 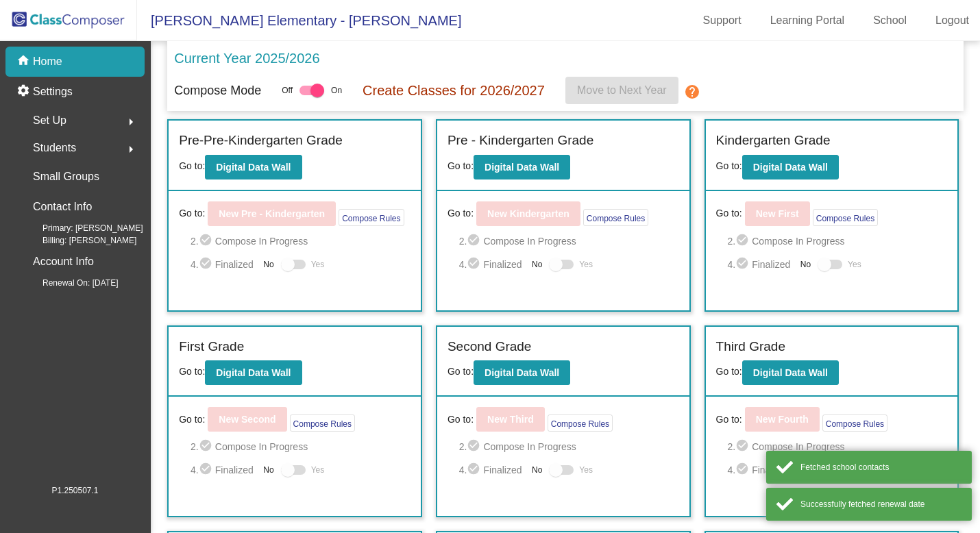 I want to click on mat-icon: home, so click(x=25, y=62).